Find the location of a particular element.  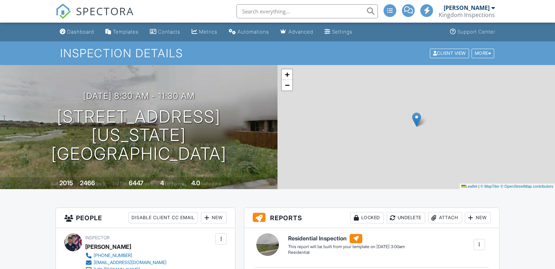

span: bathrooms is located at coordinates (211, 184).